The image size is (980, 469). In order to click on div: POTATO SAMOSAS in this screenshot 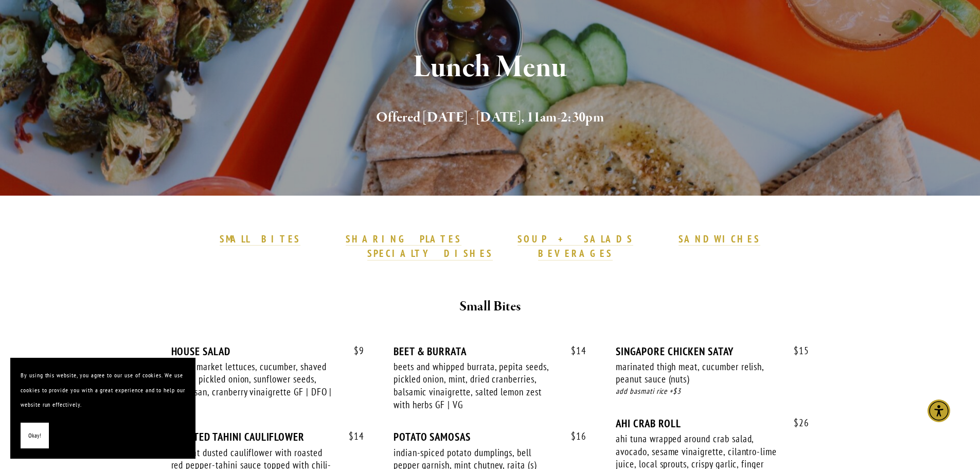, I will do `click(490, 436)`.